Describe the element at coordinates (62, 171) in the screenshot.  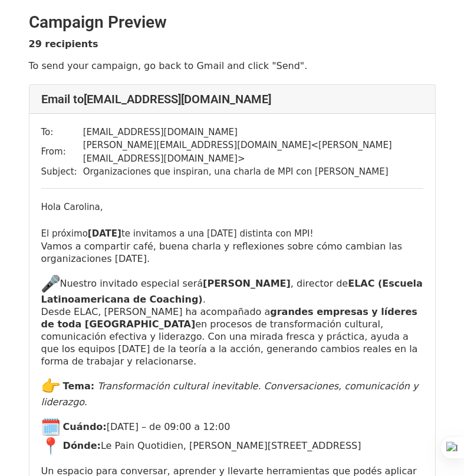
I see `td: Subject:` at that location.